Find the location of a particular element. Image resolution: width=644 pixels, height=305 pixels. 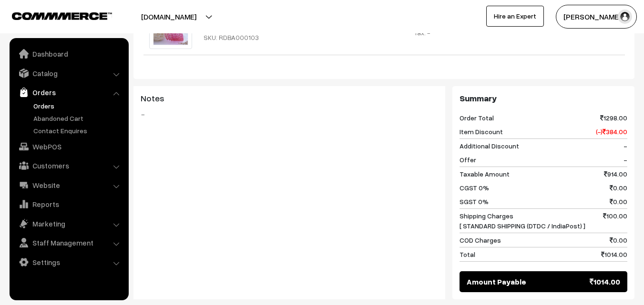

a: Abandoned Cart is located at coordinates (78, 118).